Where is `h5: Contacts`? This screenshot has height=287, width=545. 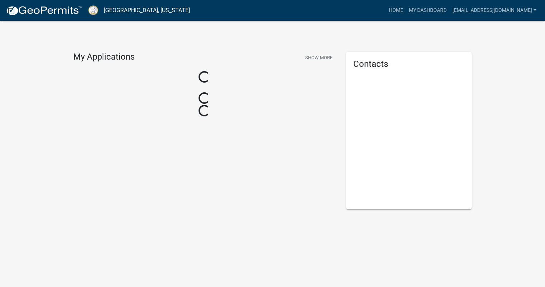 h5: Contacts is located at coordinates (409, 64).